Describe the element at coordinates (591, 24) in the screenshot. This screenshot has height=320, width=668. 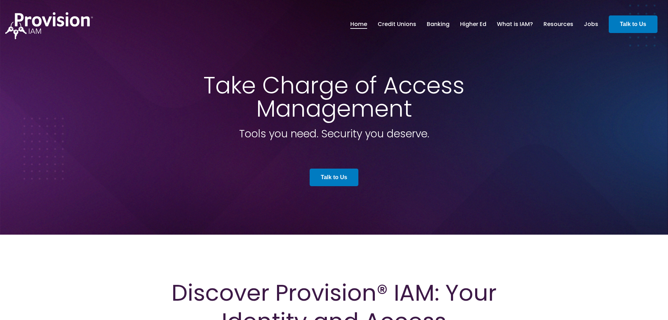
I see `a: Jobs` at that location.